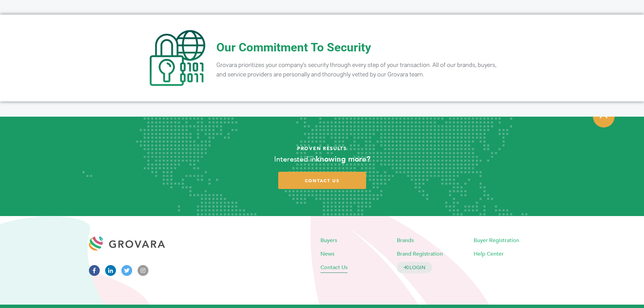 Image resolution: width=644 pixels, height=308 pixels. Describe the element at coordinates (419, 254) in the screenshot. I see `span: Brand Registration` at that location.